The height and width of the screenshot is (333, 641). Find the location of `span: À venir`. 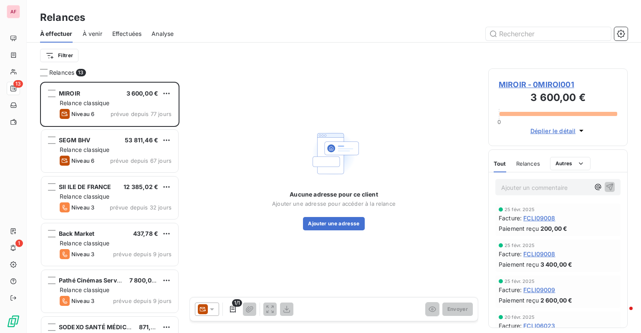

span: À venir is located at coordinates (92, 34).